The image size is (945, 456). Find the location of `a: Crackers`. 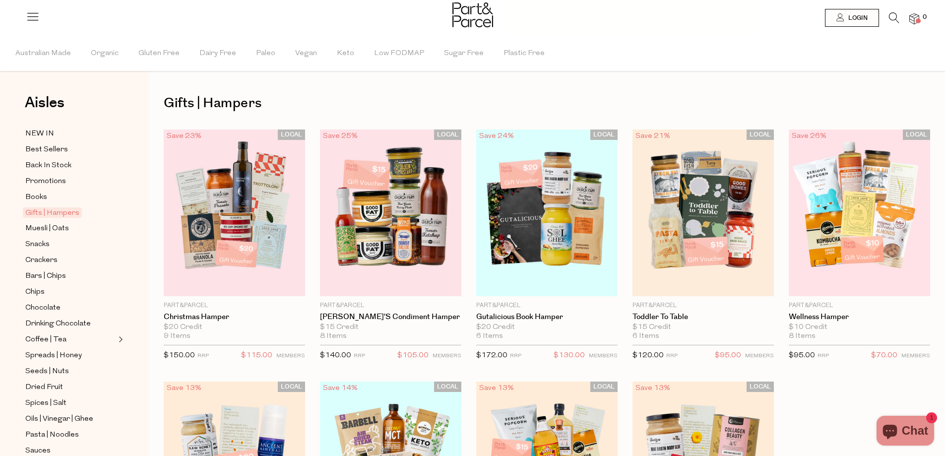

a: Crackers is located at coordinates (70, 260).